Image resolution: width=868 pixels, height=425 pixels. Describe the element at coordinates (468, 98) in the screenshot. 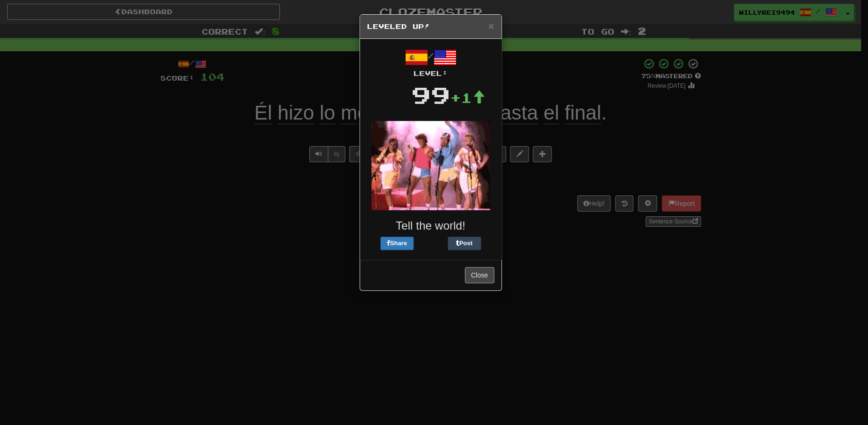

I see `div: +1` at that location.